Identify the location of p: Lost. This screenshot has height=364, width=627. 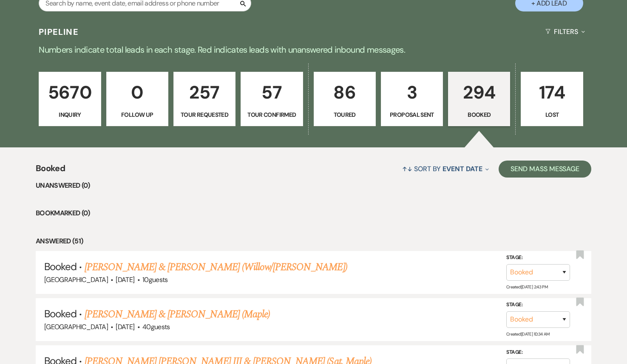
(552, 114).